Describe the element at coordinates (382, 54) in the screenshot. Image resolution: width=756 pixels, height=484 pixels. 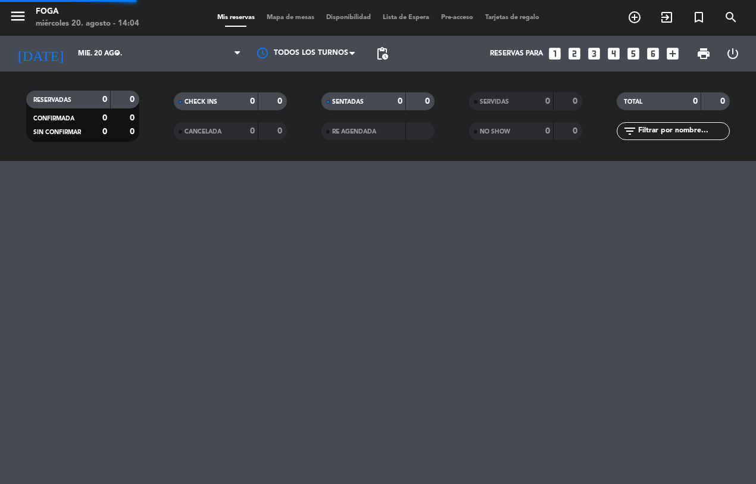
I see `span: pending_actions` at that location.